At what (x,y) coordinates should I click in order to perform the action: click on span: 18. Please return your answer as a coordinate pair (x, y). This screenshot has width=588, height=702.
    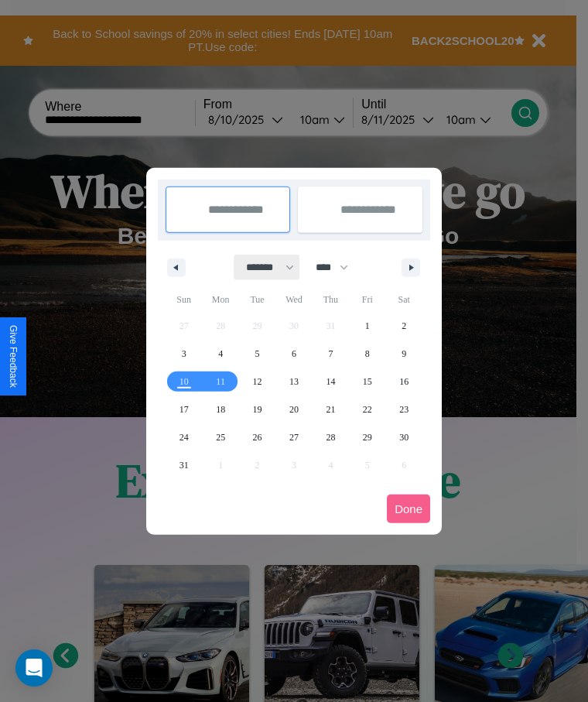
    Looking at the image, I should click on (221, 410).